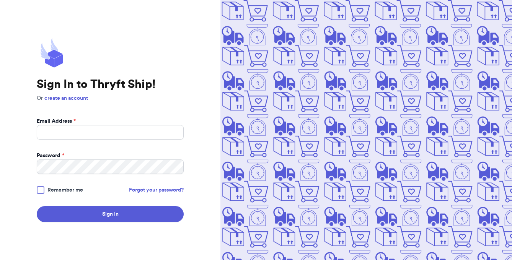 The width and height of the screenshot is (512, 260). What do you see at coordinates (56, 121) in the screenshot?
I see `label: Email Address` at bounding box center [56, 121].